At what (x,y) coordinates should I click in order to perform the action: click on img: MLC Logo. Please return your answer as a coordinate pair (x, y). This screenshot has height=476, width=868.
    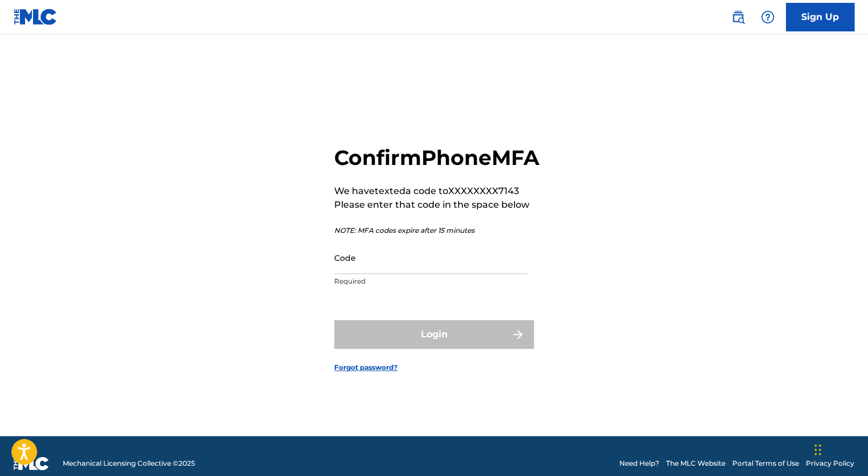
    Looking at the image, I should click on (36, 16).